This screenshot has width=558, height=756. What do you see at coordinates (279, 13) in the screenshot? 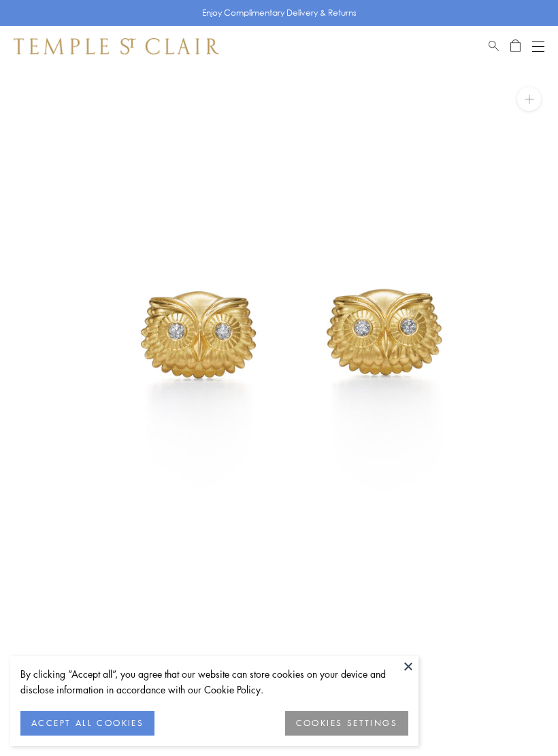
I see `p: Enjoy Complimentary Delivery & Returns` at bounding box center [279, 13].